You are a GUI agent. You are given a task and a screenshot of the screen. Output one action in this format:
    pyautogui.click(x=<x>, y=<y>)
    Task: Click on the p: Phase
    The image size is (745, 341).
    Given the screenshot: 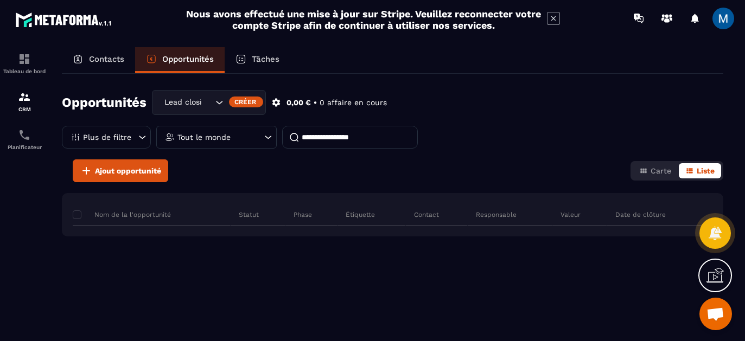 What is the action you would take?
    pyautogui.click(x=303, y=215)
    